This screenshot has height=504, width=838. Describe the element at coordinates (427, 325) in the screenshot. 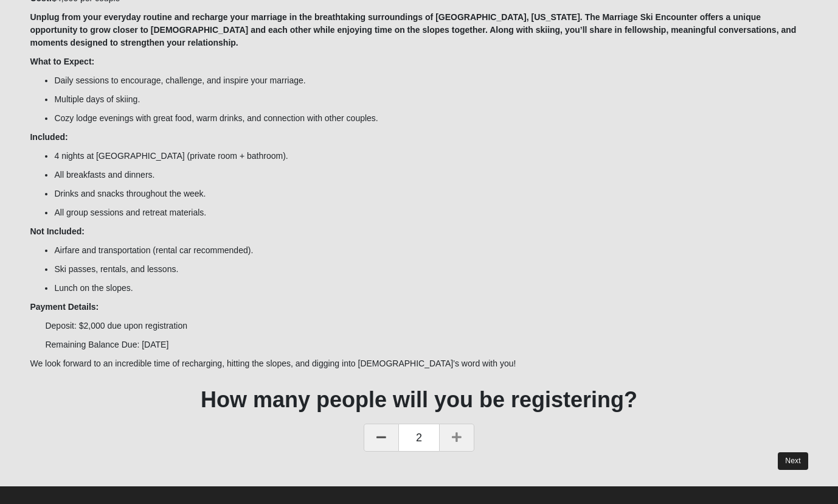

I see `p: Deposit: $2,000 due upon registration` at that location.